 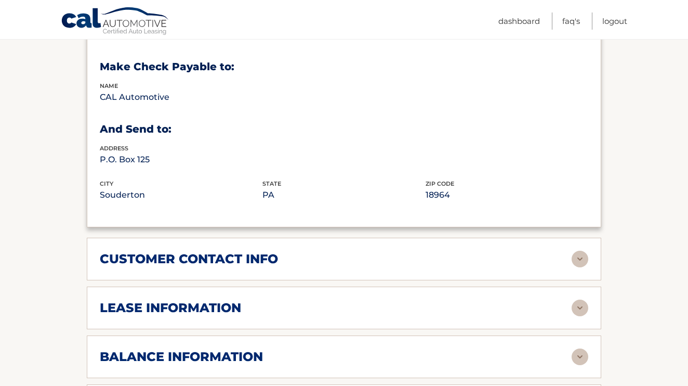 What do you see at coordinates (181, 160) in the screenshot?
I see `p: P.O. Box 125` at bounding box center [181, 160].